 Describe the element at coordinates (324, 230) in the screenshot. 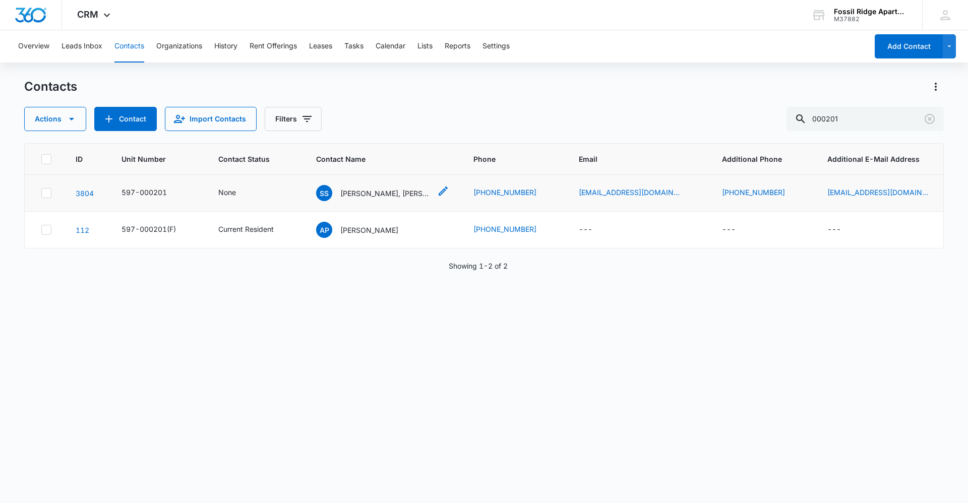

I see `span: AP` at that location.